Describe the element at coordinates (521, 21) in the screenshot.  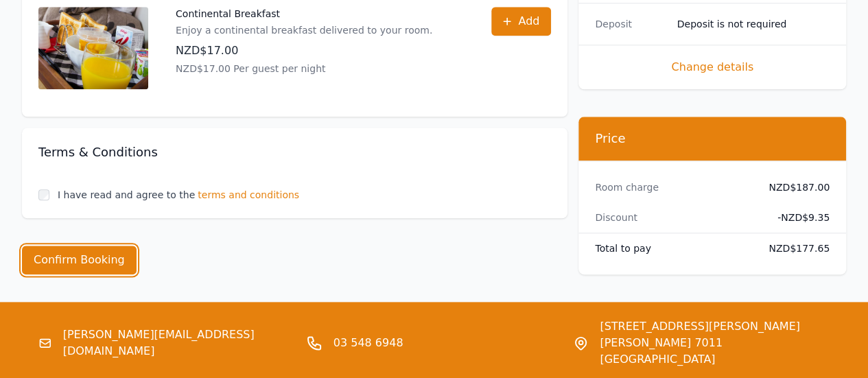
I see `button: Add` at that location.